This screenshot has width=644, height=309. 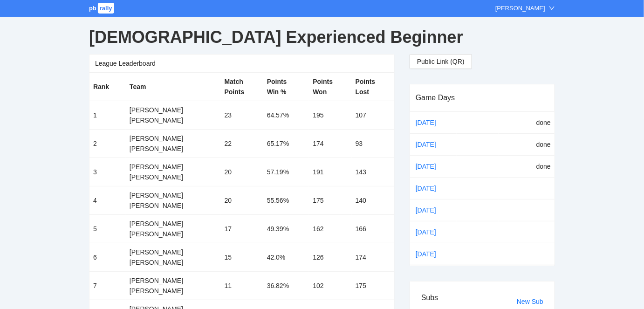 I want to click on div: Team, so click(x=174, y=86).